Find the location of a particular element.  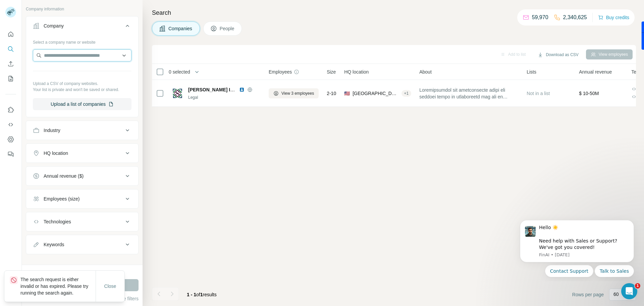

div: HQ location is located at coordinates (56, 153).